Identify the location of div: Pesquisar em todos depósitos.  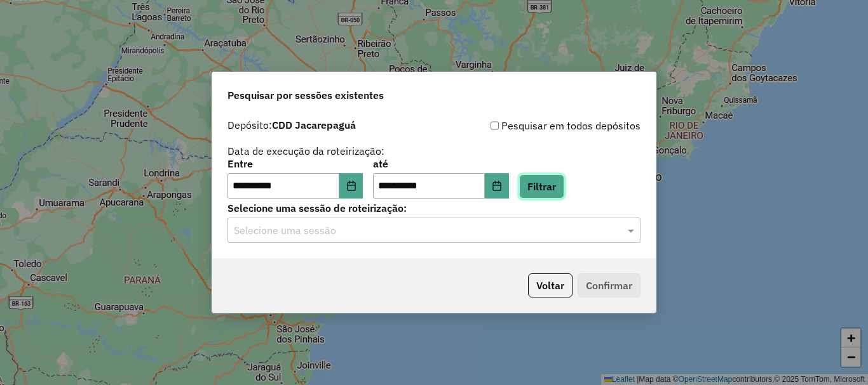
(537, 126).